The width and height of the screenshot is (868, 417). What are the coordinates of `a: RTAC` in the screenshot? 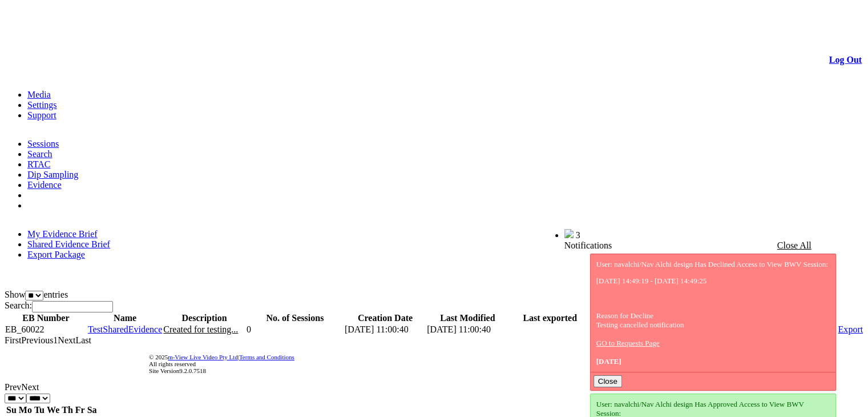 It's located at (39, 164).